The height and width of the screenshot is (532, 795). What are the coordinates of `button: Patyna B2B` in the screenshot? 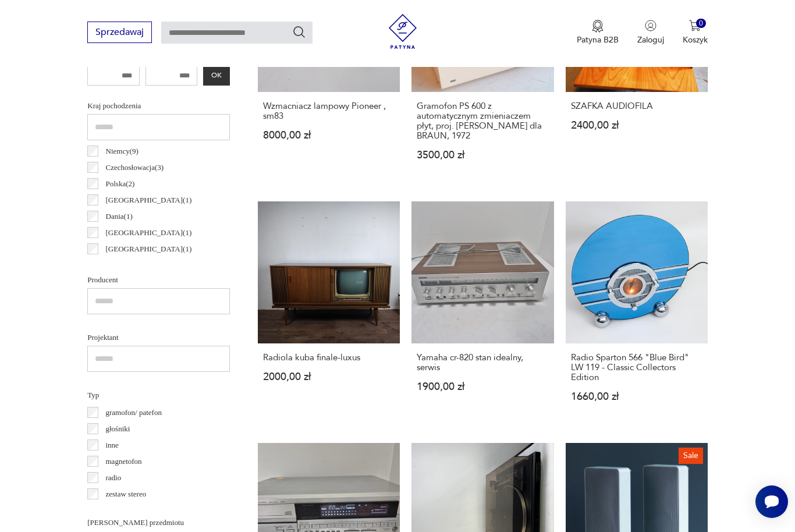 It's located at (598, 33).